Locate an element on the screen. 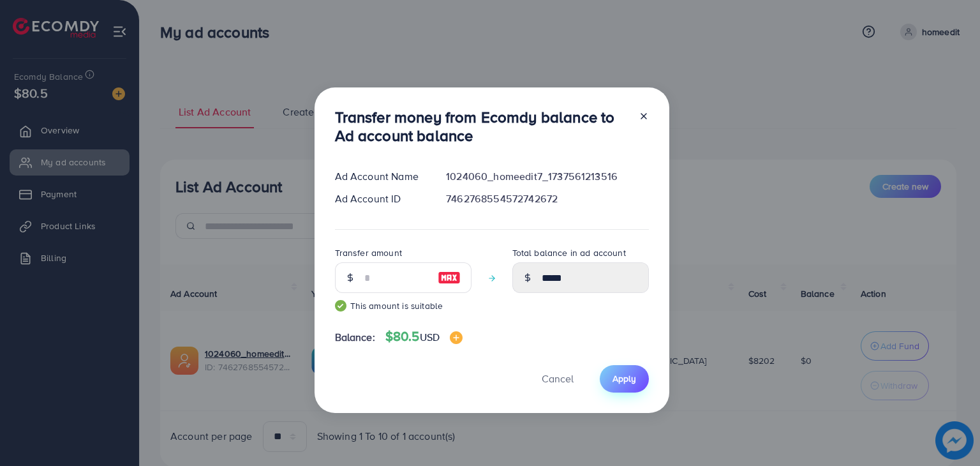  div: 1024060_homeedit7_1737561213516 is located at coordinates (547, 176).